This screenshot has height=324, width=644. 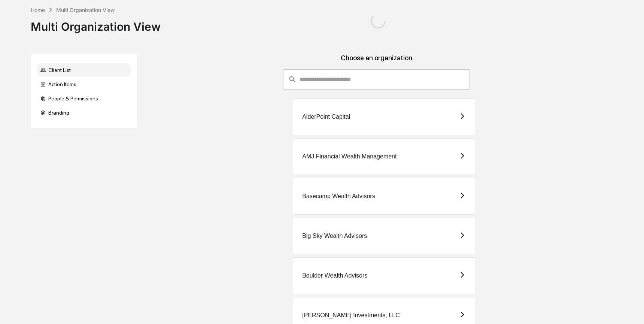 What do you see at coordinates (38, 10) in the screenshot?
I see `div: Home` at bounding box center [38, 10].